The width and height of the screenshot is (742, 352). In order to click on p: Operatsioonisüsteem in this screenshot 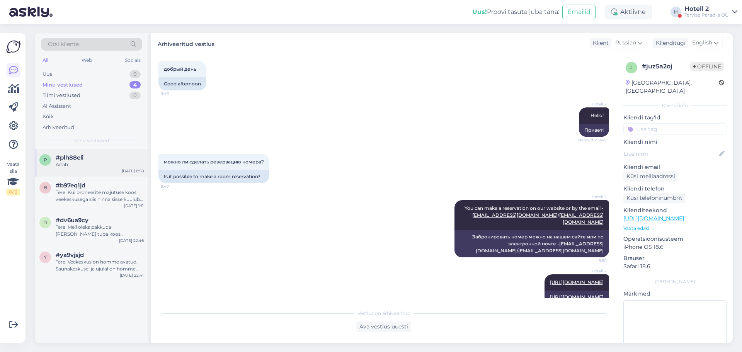, I will do `click(675, 239)`.